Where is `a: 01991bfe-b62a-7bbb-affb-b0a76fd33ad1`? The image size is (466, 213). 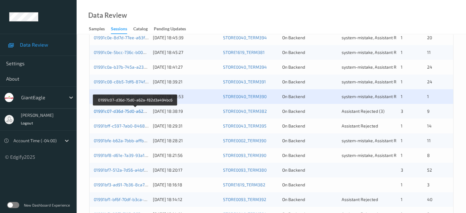
a: 01991bfe-b62a-7bbb-affb-b0a76fd33ad1 is located at coordinates (133, 140).